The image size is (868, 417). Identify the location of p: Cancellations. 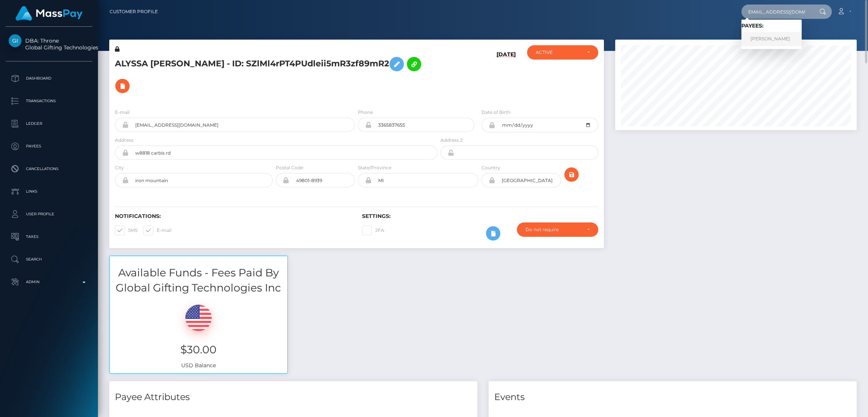
(49, 169).